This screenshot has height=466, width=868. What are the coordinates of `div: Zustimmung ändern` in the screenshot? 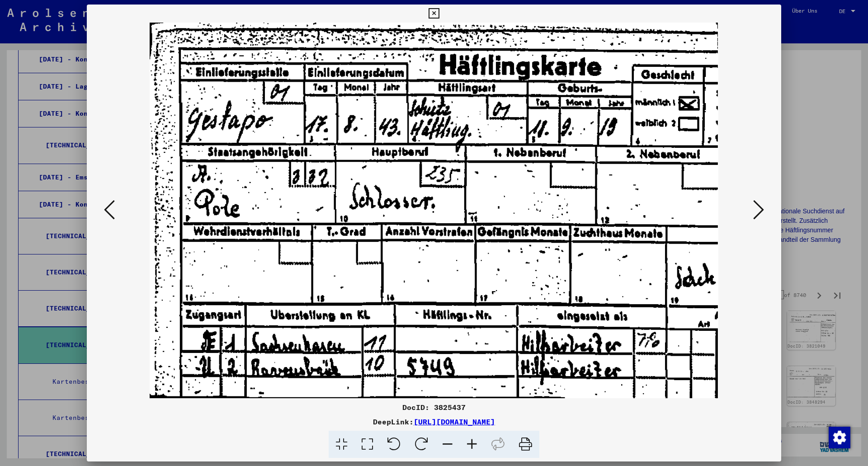 It's located at (839, 437).